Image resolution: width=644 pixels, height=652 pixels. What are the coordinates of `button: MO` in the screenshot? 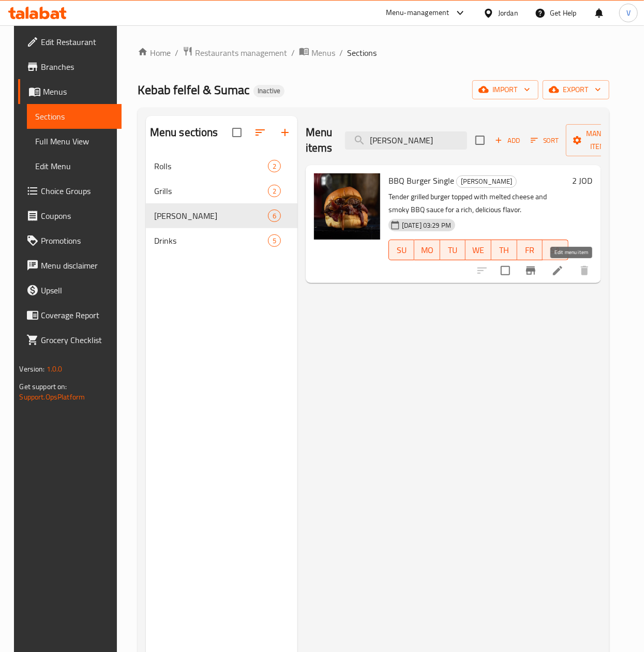 It's located at (428, 250).